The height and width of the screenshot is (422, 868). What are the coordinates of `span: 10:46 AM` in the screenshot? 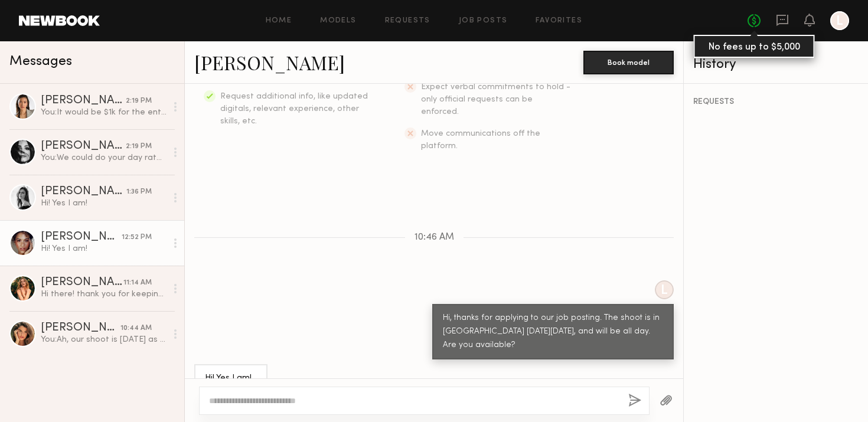 It's located at (434, 237).